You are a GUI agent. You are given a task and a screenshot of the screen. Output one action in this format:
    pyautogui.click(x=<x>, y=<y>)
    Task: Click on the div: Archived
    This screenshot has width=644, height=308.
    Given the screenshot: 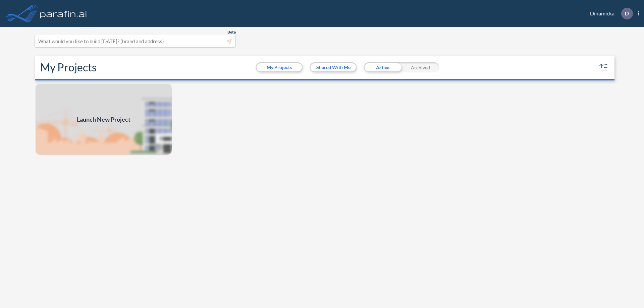 What is the action you would take?
    pyautogui.click(x=420, y=67)
    